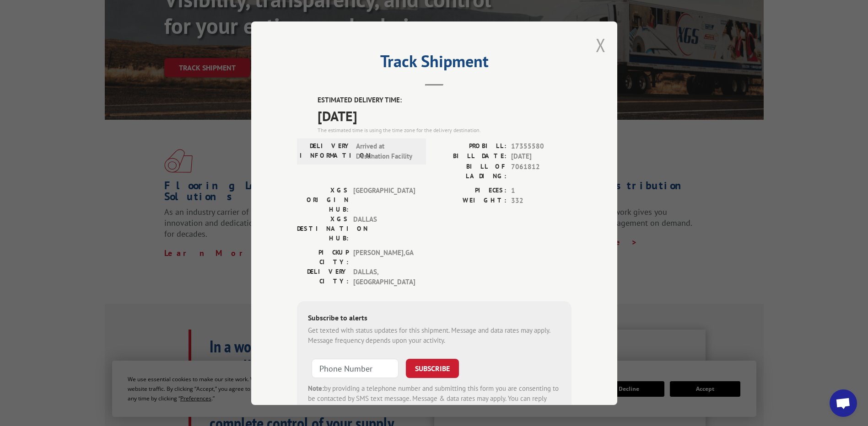 This screenshot has height=426, width=868. I want to click on div: Open chat, so click(843, 403).